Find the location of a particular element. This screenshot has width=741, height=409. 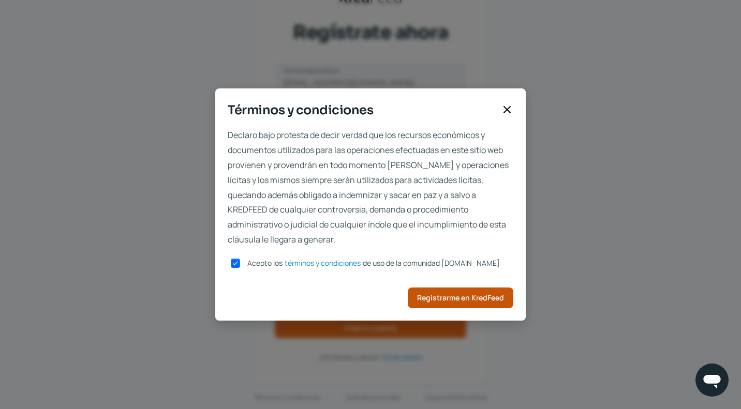

a: términos y condiciones is located at coordinates (322, 263).